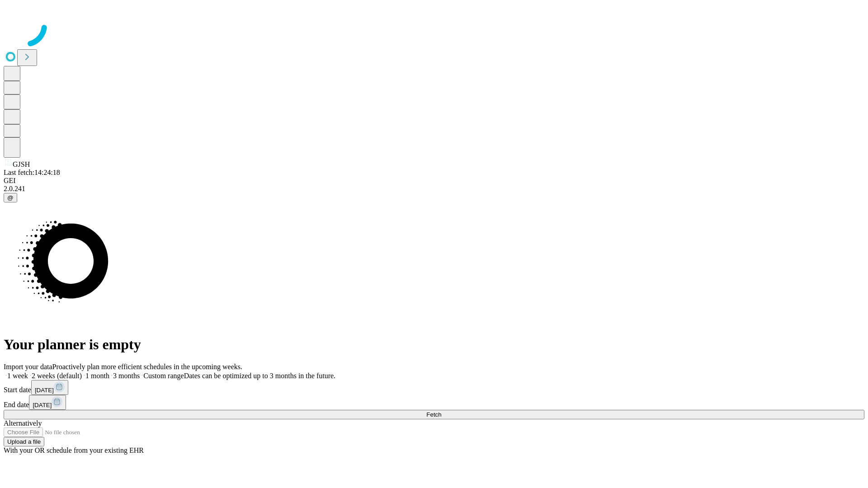 The image size is (868, 488). Describe the element at coordinates (260, 376) in the screenshot. I see `span: Dates can be optimized up to 3 months in the future.` at that location.